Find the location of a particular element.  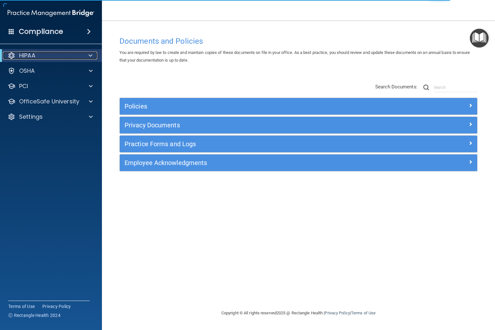

a: Practice Forms and Logs is located at coordinates (299, 144).